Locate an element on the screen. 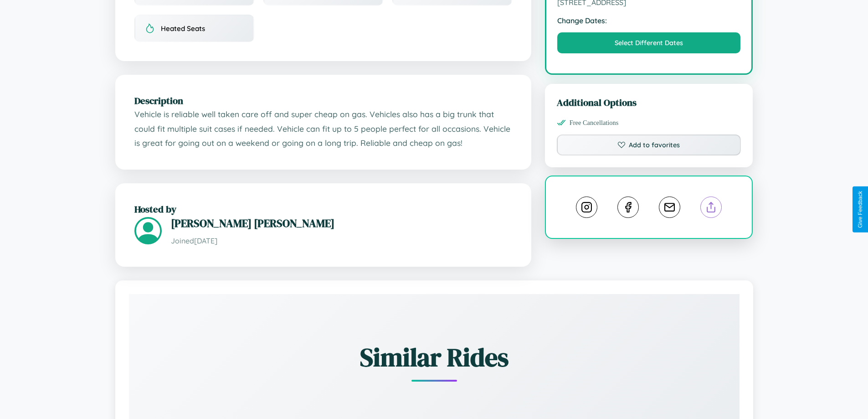  button: Add to favorites is located at coordinates (649, 145).